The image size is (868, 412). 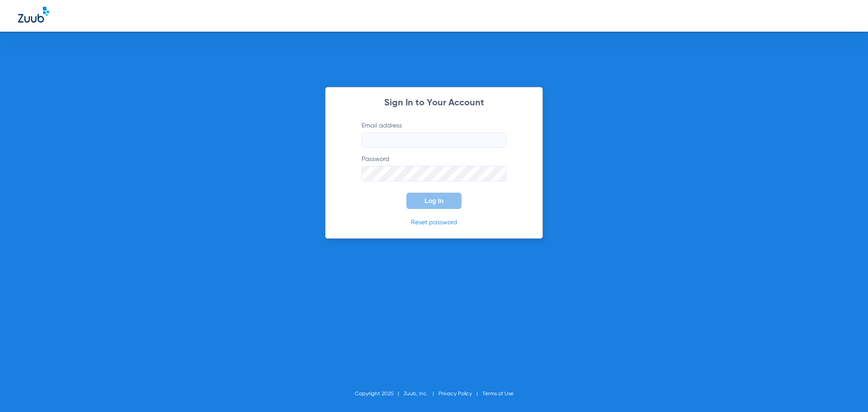 What do you see at coordinates (434, 103) in the screenshot?
I see `h2: Sign In to Your Account` at bounding box center [434, 103].